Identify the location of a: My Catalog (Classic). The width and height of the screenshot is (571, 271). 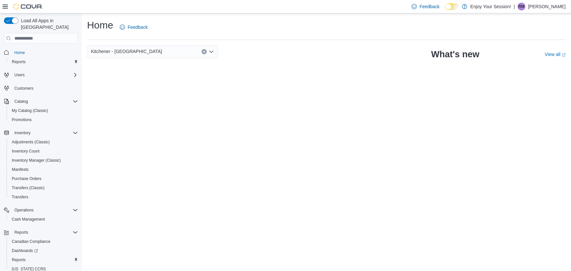
(30, 111).